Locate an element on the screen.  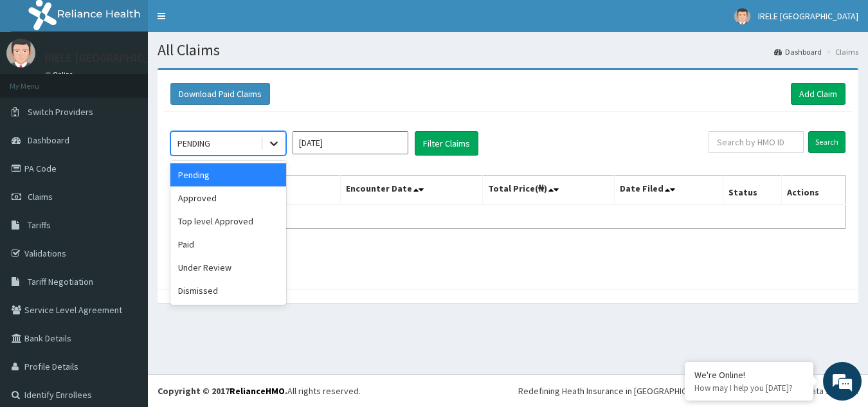
input: Search by HMO ID is located at coordinates (757, 142).